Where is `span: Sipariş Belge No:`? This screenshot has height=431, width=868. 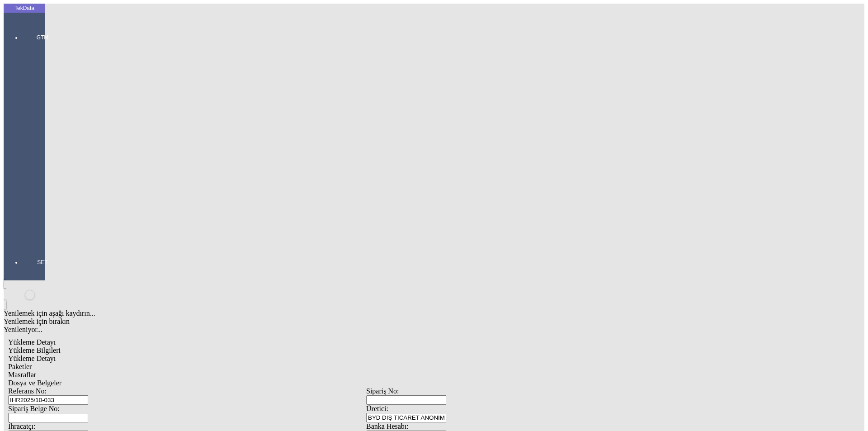 span: Sipariş Belge No: is located at coordinates (34, 409).